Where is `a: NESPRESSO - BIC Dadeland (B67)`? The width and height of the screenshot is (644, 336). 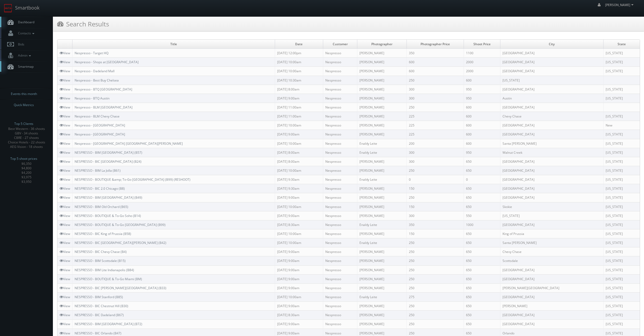 a: NESPRESSO - BIC Dadeland (B67) is located at coordinates (99, 315).